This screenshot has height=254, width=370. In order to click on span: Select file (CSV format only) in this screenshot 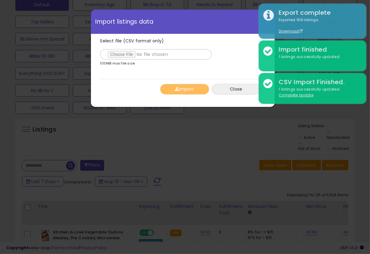, I will do `click(132, 41)`.